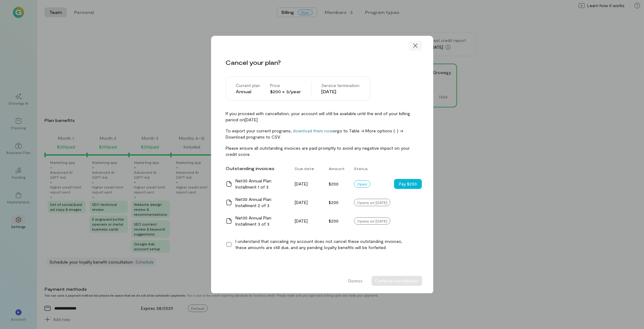 The width and height of the screenshot is (644, 329). I want to click on span: If you proceed with cancellation, your account will still be available until the end of your bill..., so click(322, 117).